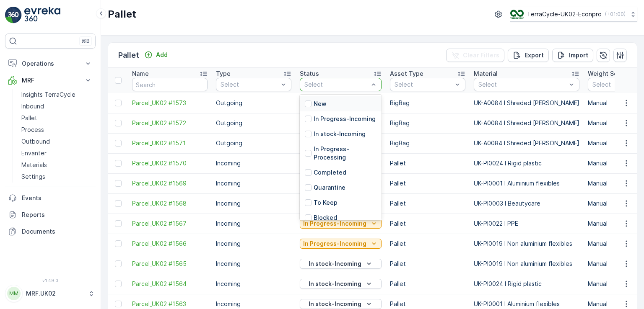 This screenshot has height=309, width=644. I want to click on a: Parcel_UK02 #1563, so click(170, 304).